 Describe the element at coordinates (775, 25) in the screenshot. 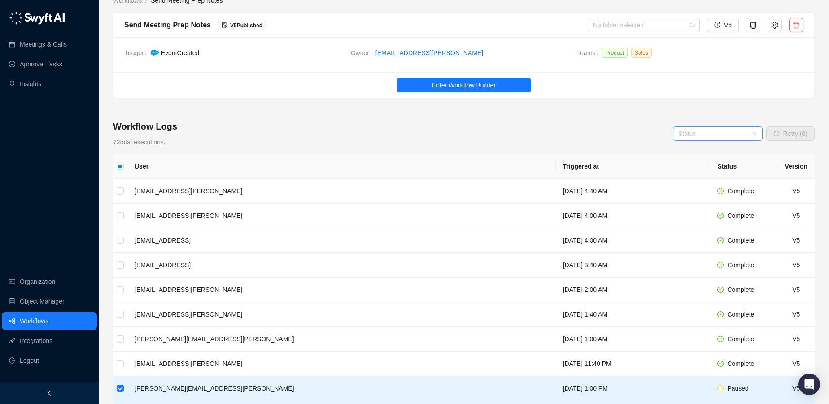

I see `span: setting` at that location.